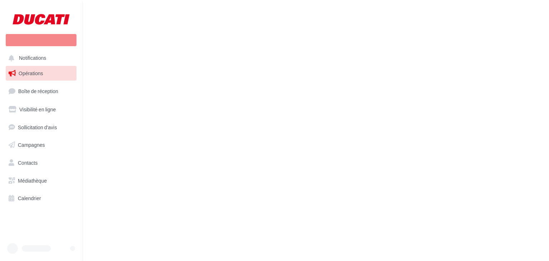 This screenshot has width=549, height=261. I want to click on span: Contacts, so click(28, 162).